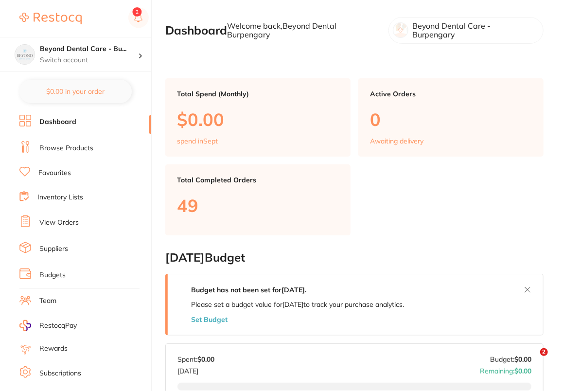 The width and height of the screenshot is (563, 391). Describe the element at coordinates (89, 49) in the screenshot. I see `h4: Beyond Dental Care - Burpengary` at that location.